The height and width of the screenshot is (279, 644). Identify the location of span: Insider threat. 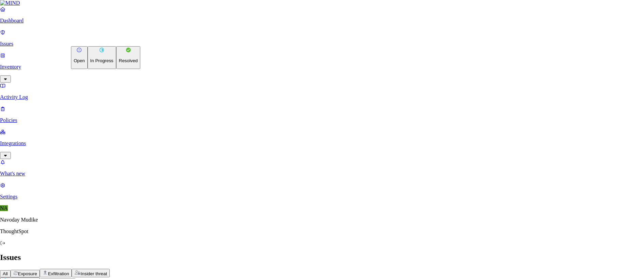
(94, 274).